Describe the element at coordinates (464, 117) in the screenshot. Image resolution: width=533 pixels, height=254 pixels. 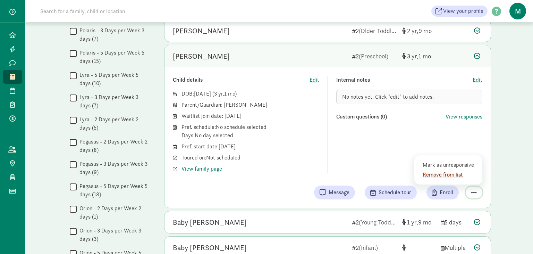
I see `span: View responses` at that location.